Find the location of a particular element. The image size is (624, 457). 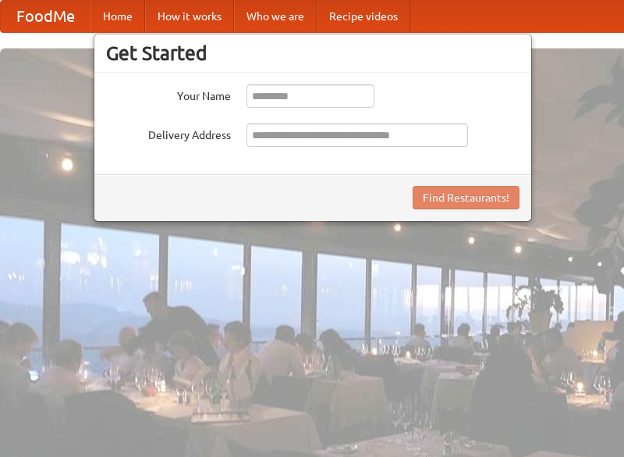

a: Home is located at coordinates (118, 16).